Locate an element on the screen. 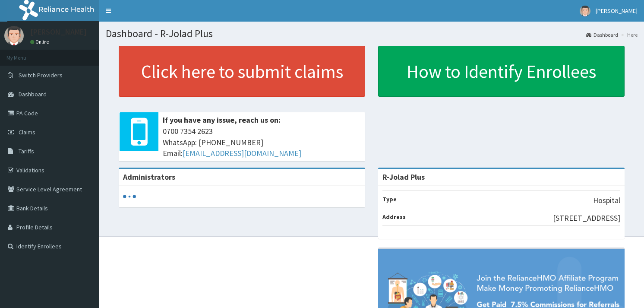  span: Dashboard is located at coordinates (32, 94).